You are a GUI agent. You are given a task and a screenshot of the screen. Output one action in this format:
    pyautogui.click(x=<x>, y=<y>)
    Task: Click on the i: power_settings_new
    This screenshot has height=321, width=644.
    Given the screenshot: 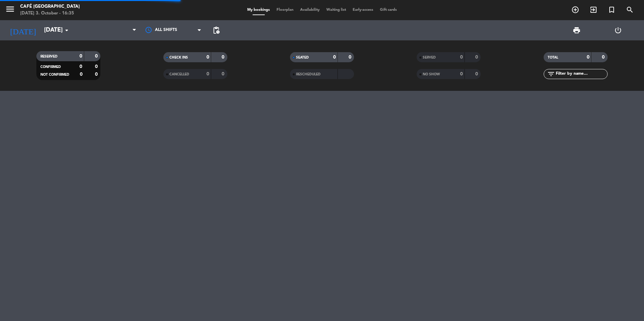 What is the action you would take?
    pyautogui.click(x=618, y=30)
    